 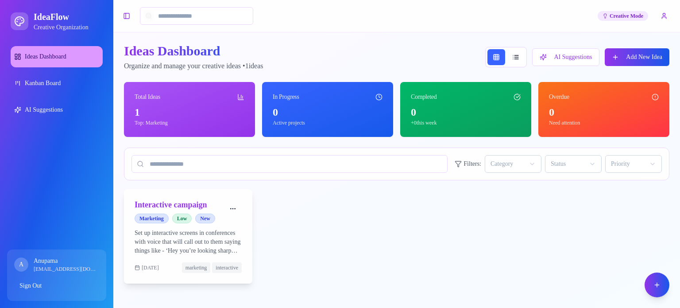 What do you see at coordinates (288, 97) in the screenshot?
I see `div: In Progress` at bounding box center [288, 97].